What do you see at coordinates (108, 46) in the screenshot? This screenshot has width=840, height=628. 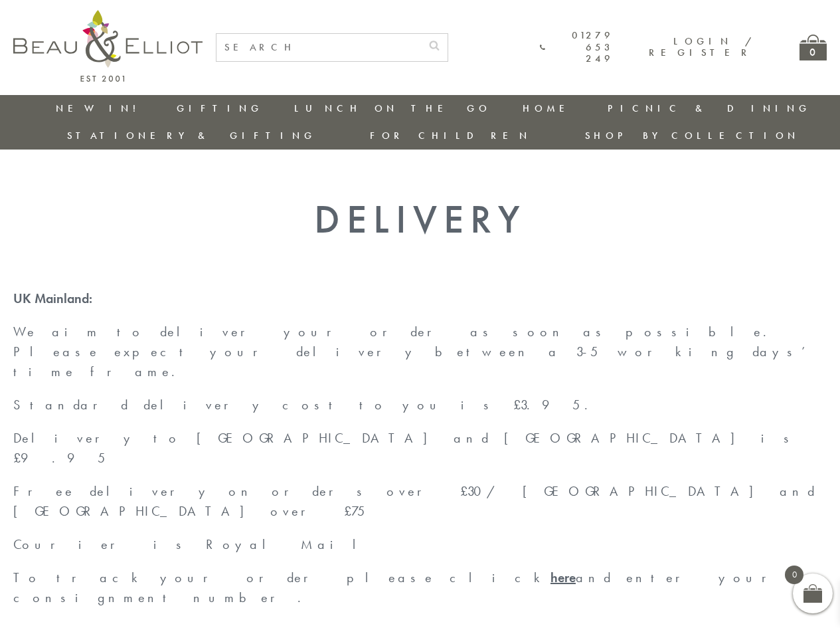 I see `img: logo` at bounding box center [108, 46].